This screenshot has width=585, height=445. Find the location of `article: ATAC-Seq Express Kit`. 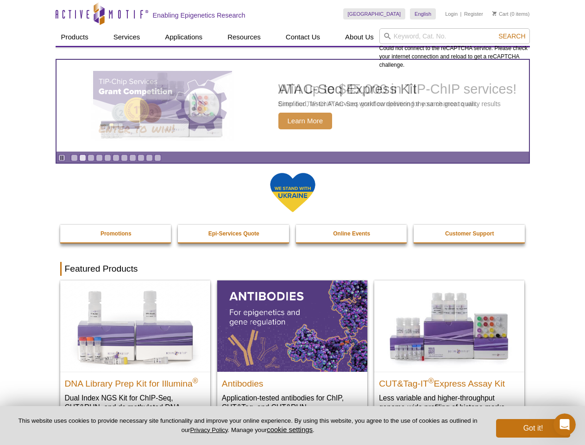

article: ATAC-Seq Express Kit is located at coordinates (293, 106).